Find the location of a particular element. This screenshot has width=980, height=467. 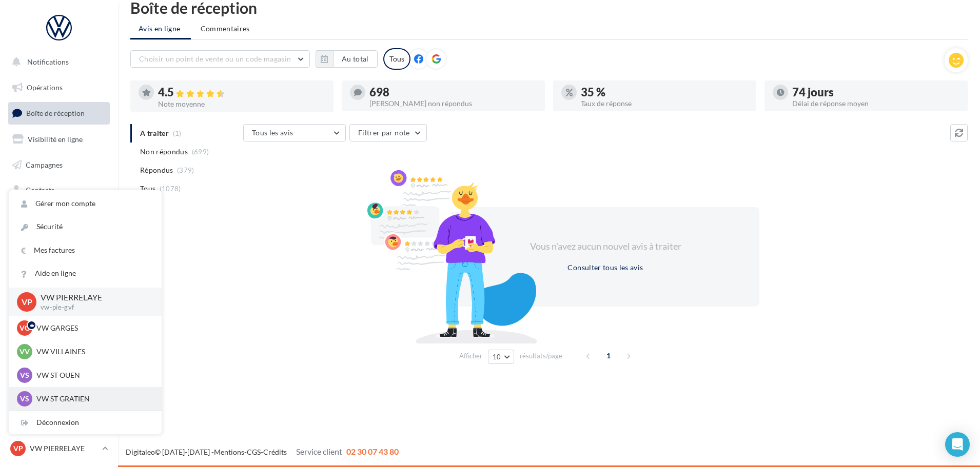

div: Open Intercom Messenger is located at coordinates (958, 445).